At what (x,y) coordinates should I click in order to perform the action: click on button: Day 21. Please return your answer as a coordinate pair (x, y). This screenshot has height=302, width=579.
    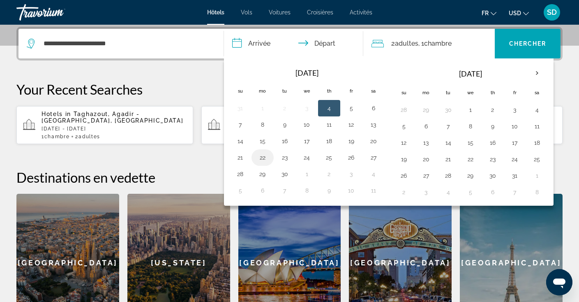
    Looking at the image, I should click on (449, 159).